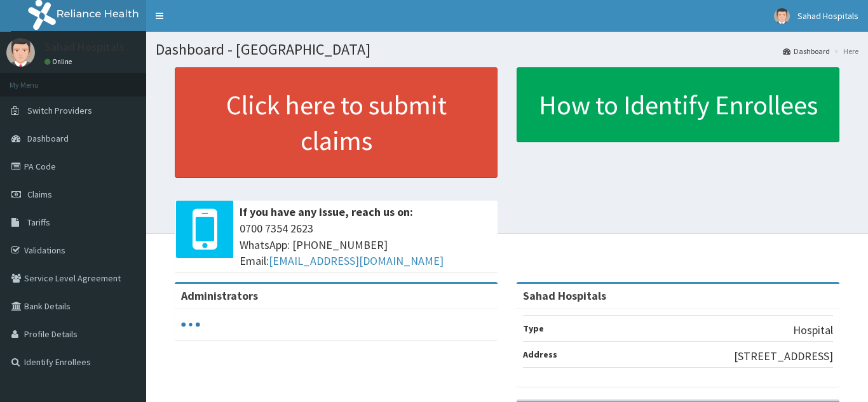  Describe the element at coordinates (60, 62) in the screenshot. I see `a: Online` at that location.